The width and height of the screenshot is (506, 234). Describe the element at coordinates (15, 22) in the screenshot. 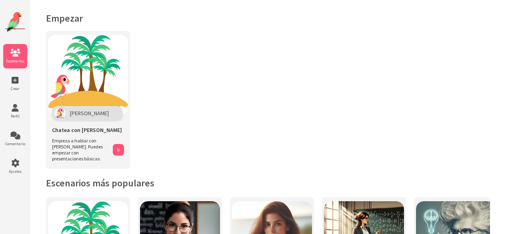

I see `img: Logotipo del sitio web` at that location.